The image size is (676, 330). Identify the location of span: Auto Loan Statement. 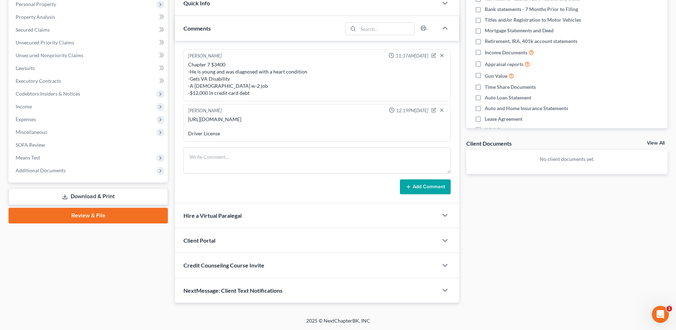
(508, 98).